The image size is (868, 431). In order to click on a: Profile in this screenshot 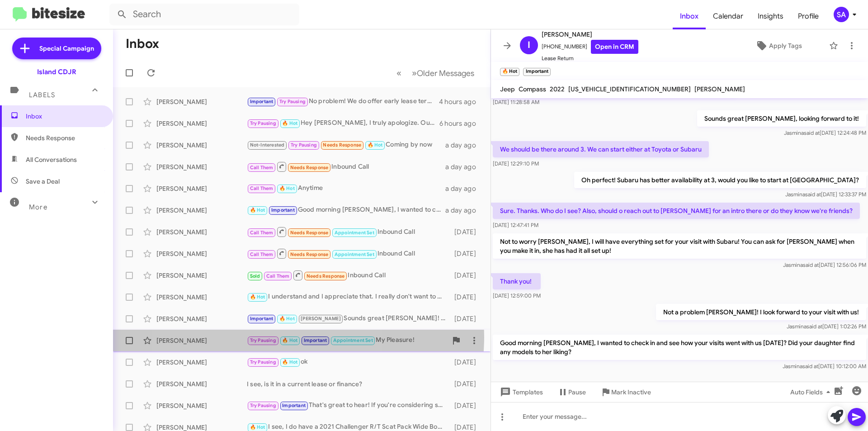, I will do `click(808, 16)`.